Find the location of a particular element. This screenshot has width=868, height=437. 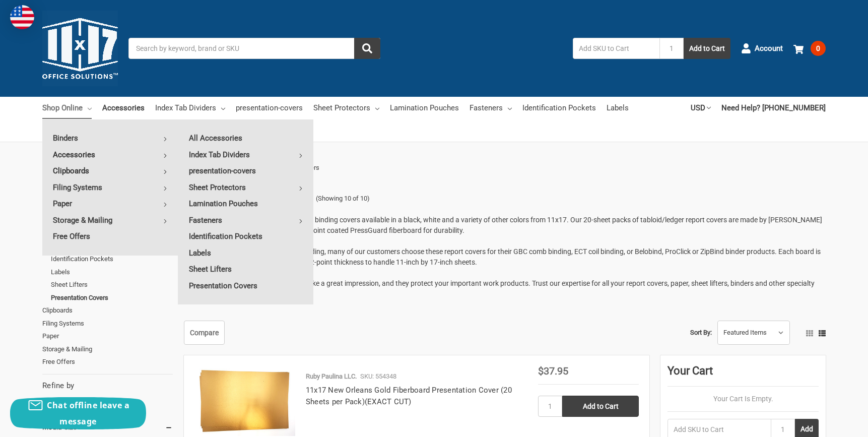

span: Make your report count with our premium binding covers available in a black, white and a variety ... is located at coordinates (502, 225).